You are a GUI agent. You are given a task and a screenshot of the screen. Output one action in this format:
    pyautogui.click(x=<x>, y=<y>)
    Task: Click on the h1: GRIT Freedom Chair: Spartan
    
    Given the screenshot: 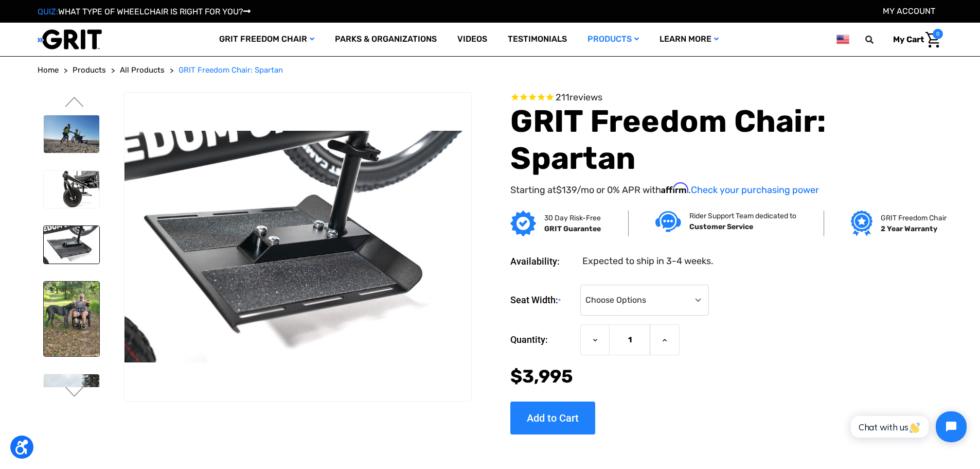 What is the action you would take?
    pyautogui.click(x=727, y=140)
    